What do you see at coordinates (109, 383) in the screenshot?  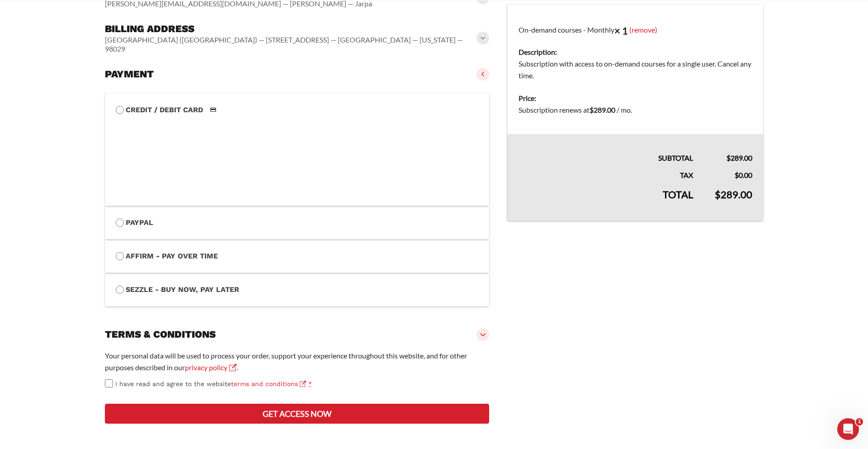 I see `input: I have read and agree to the websiteterms and conditions *` at bounding box center [109, 383].